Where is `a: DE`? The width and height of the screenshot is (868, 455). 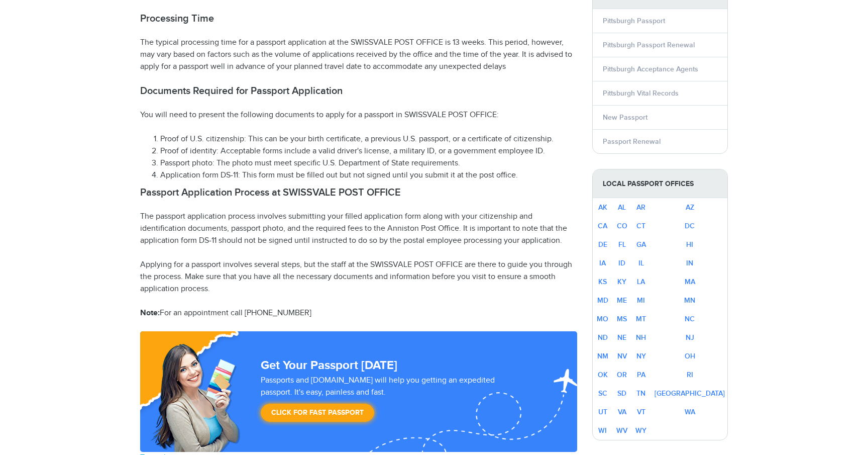
a: DE is located at coordinates (602, 244).